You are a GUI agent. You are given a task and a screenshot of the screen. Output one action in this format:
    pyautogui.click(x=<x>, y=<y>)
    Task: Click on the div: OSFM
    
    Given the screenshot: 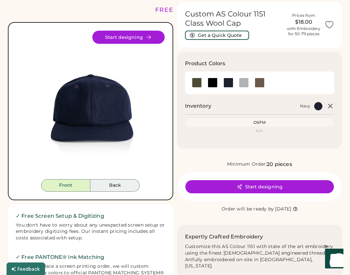 What is the action you would take?
    pyautogui.click(x=260, y=122)
    